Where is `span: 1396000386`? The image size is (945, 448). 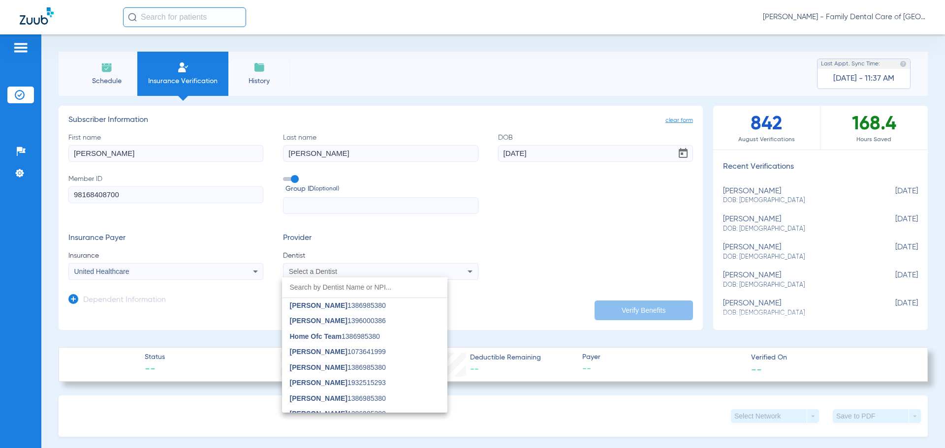 span: 1396000386 is located at coordinates (337, 321).